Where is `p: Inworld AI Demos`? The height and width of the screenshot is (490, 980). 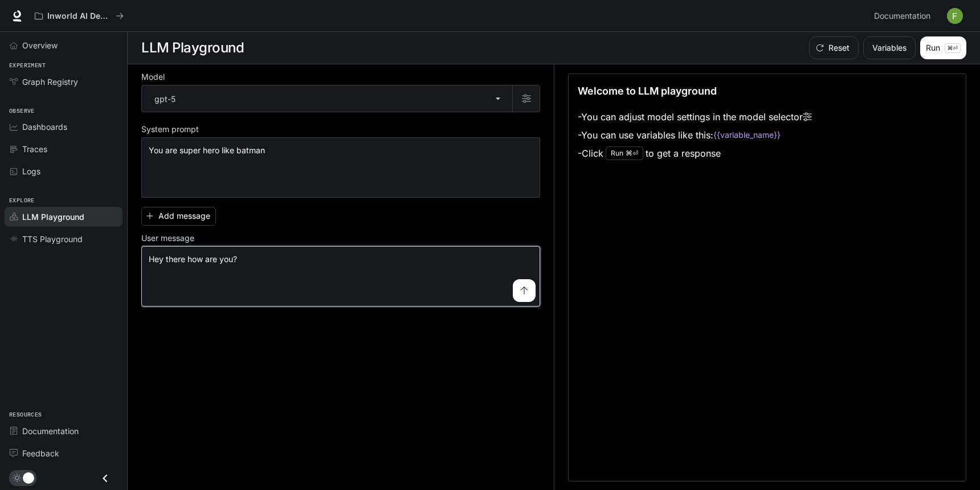 p: Inworld AI Demos is located at coordinates (79, 16).